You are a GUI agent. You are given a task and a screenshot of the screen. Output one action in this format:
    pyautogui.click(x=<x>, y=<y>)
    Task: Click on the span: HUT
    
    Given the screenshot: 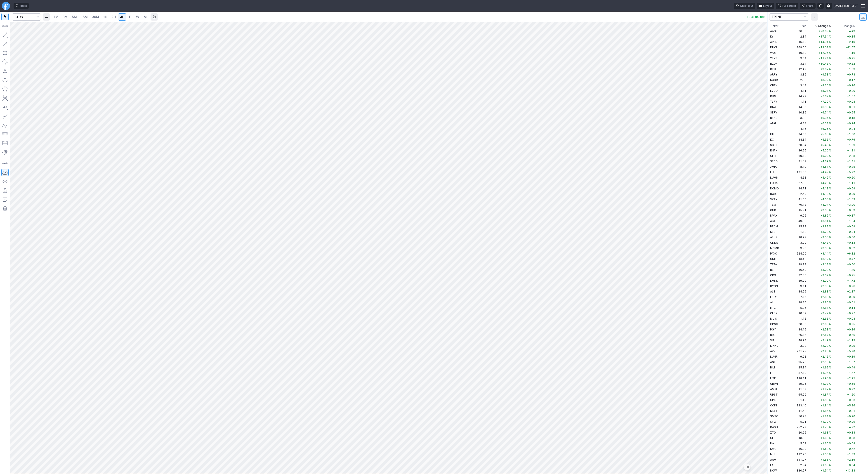 What is the action you would take?
    pyautogui.click(x=773, y=134)
    